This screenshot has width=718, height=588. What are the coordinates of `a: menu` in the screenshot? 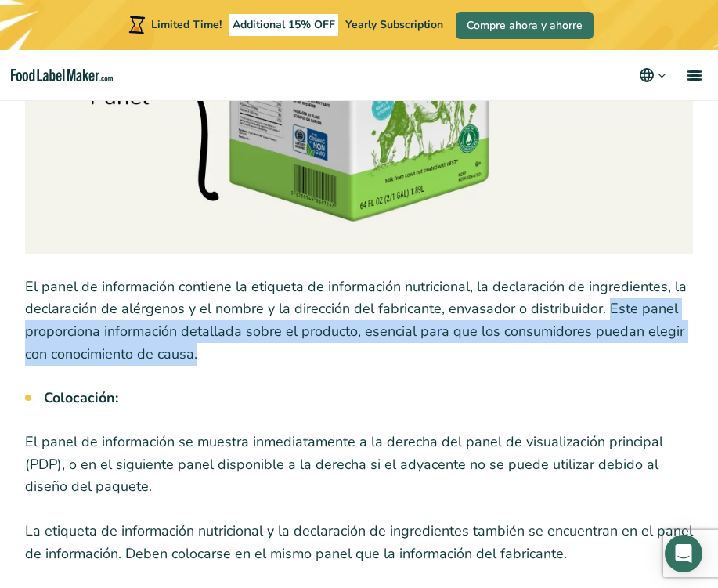 It's located at (693, 75).